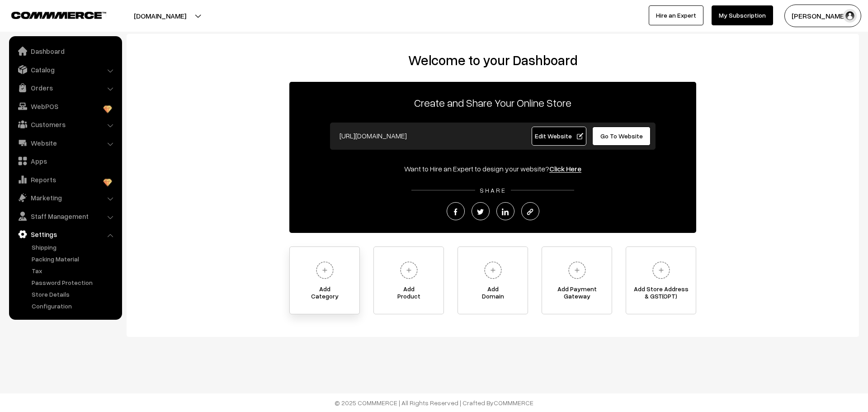 This screenshot has width=868, height=412. I want to click on a: Store Details, so click(74, 294).